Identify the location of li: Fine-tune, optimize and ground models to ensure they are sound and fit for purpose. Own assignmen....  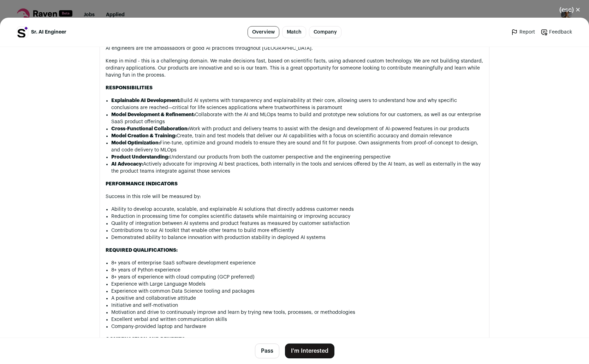
(297, 146).